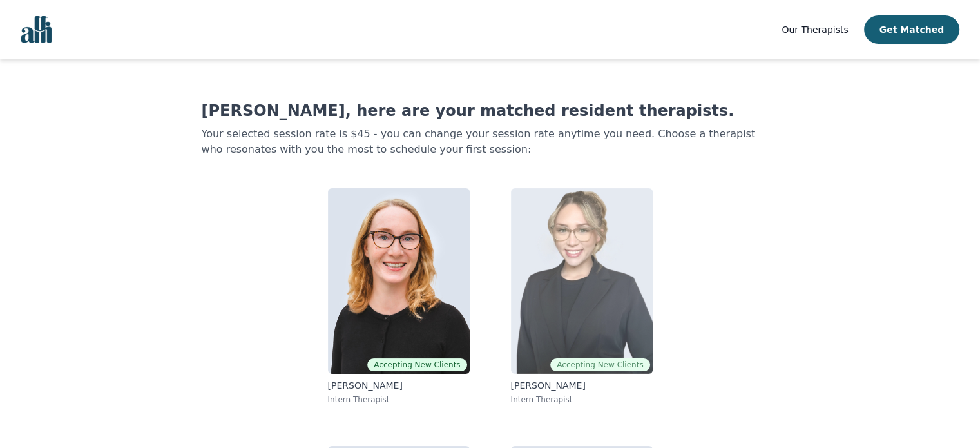 The image size is (980, 448). What do you see at coordinates (399, 281) in the screenshot?
I see `img: Angela Walstedt` at bounding box center [399, 281].